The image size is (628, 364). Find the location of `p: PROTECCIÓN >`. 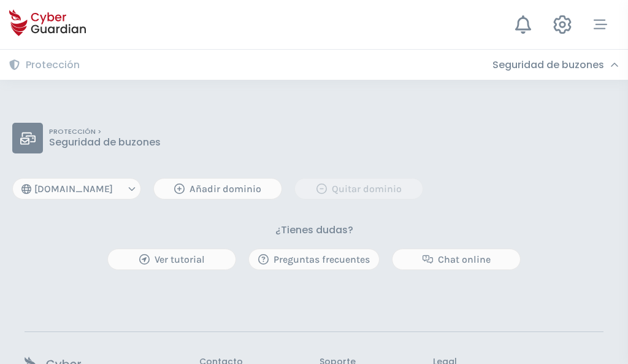

p: PROTECCIÓN > is located at coordinates (105, 132).